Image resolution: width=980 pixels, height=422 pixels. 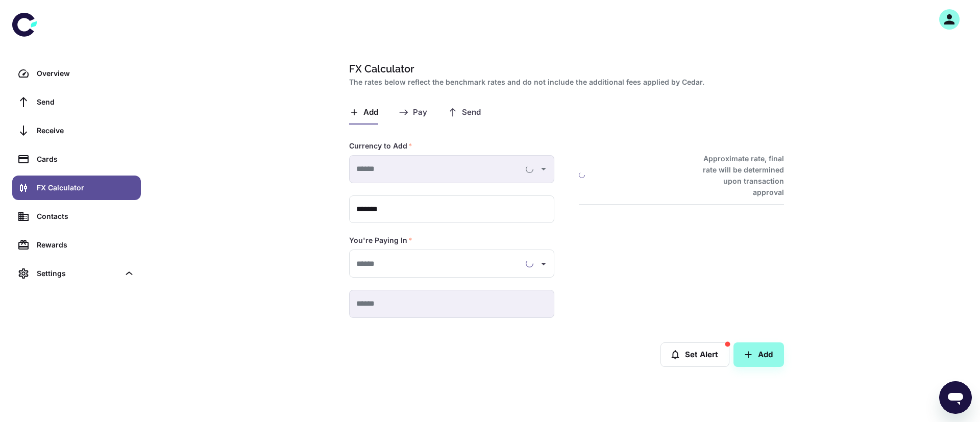 What do you see at coordinates (381, 146) in the screenshot?
I see `label: Currency to Add` at bounding box center [381, 146].